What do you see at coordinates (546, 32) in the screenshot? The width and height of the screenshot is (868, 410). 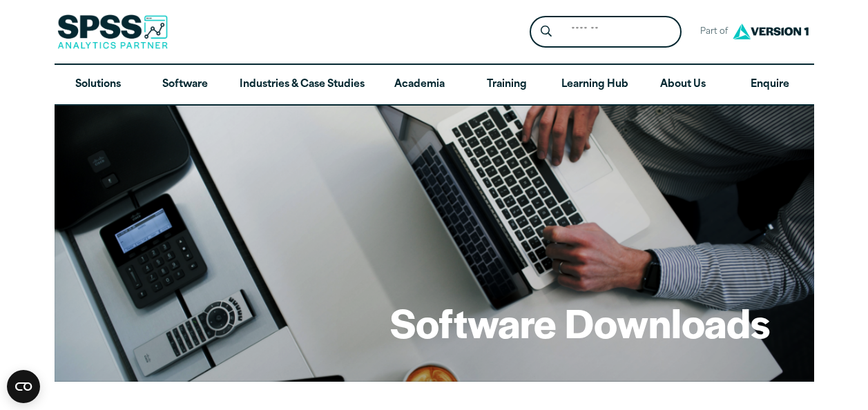 I see `button: Search magnifying glass icon` at bounding box center [546, 32].